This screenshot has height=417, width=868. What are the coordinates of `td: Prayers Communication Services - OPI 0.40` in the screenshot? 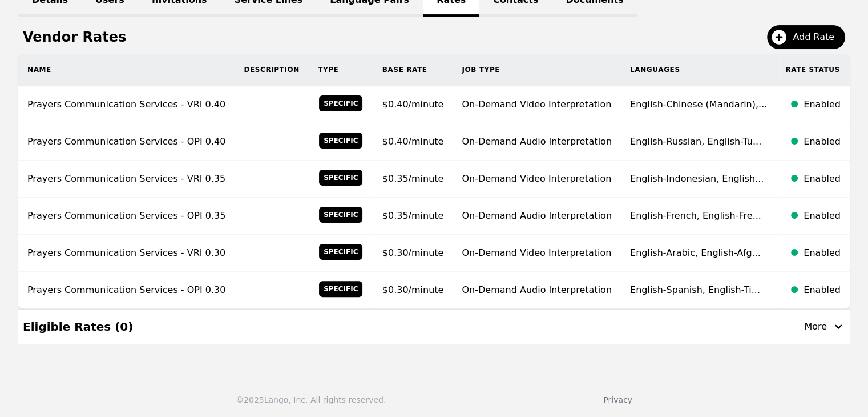 It's located at (126, 141).